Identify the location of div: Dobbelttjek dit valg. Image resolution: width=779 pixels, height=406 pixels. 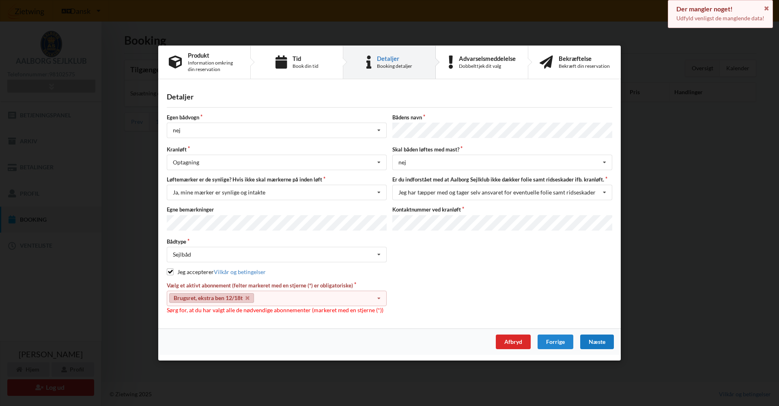
(488, 66).